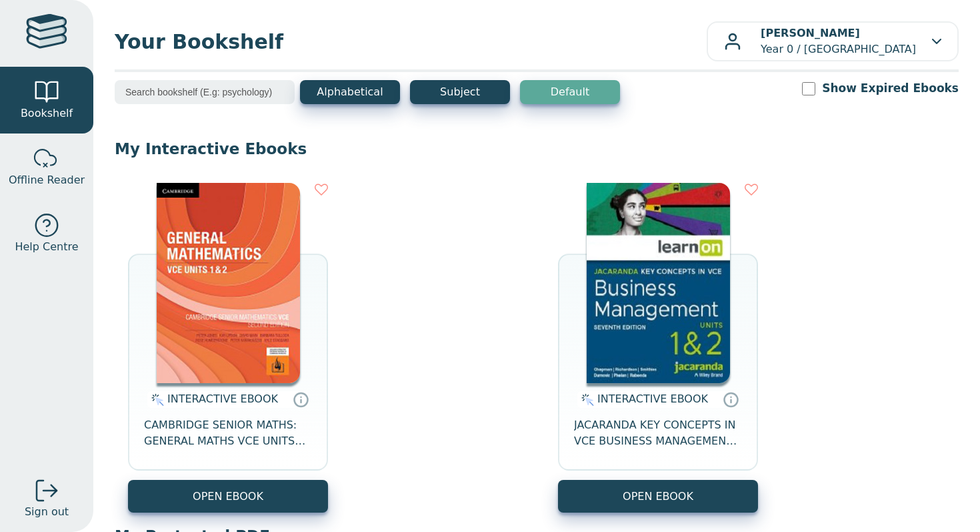  What do you see at coordinates (350, 92) in the screenshot?
I see `button: Alphabetical` at bounding box center [350, 92].